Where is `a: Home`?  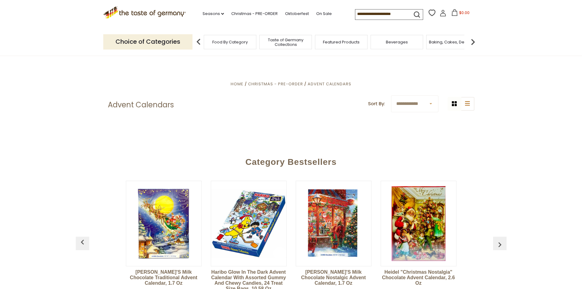 a: Home is located at coordinates (237, 84).